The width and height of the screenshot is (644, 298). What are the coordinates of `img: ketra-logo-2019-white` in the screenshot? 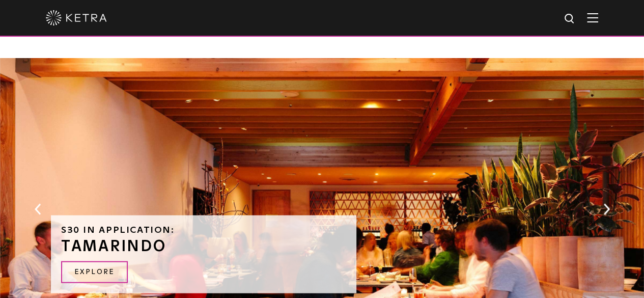 It's located at (77, 18).